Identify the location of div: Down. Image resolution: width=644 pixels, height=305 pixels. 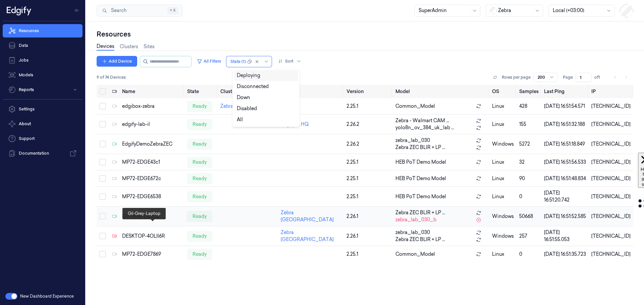
(244, 98).